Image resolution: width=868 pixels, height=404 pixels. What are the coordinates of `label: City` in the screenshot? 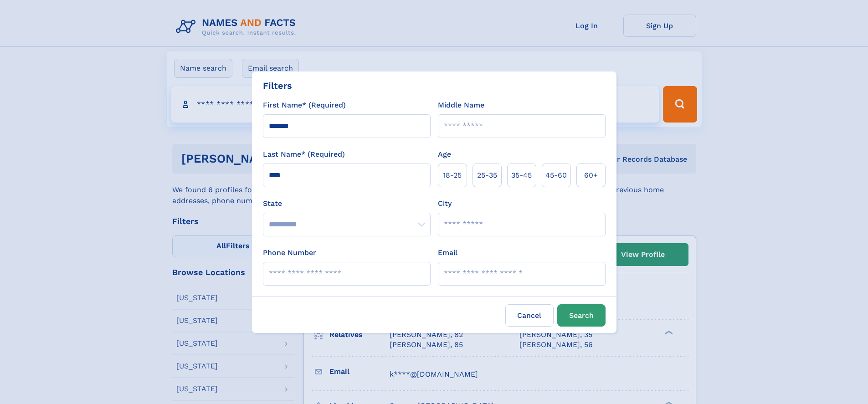 It's located at (445, 204).